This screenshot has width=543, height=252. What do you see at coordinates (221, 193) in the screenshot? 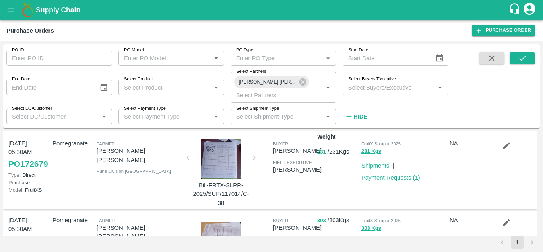
I see `p: Bill-FRTX-SLPR-2025/SUP/117014/C-38` at bounding box center [221, 193].